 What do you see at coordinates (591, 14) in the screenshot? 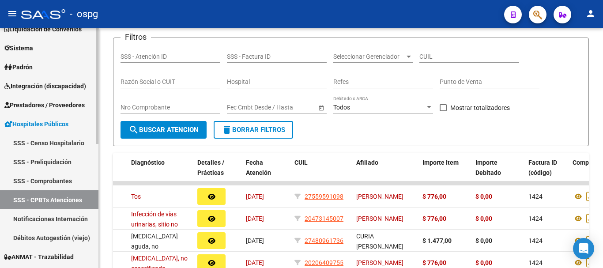
I see `mat-icon: person` at bounding box center [591, 14].